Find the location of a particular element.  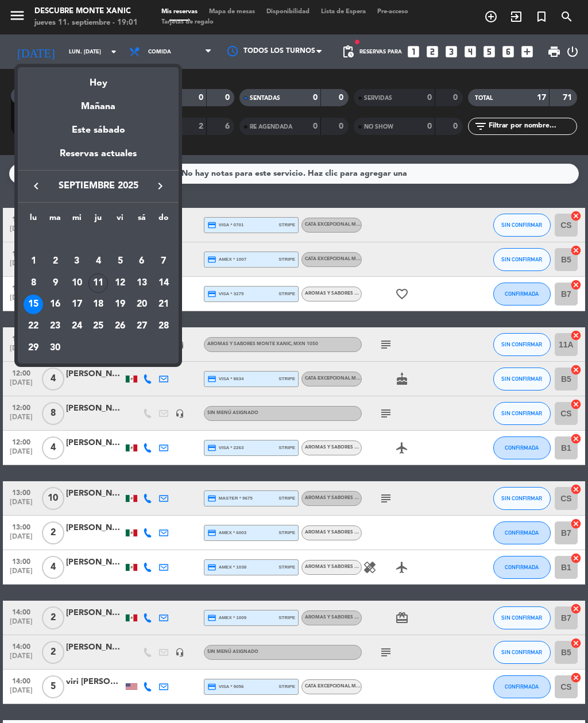

div: 23 is located at coordinates (55, 326).